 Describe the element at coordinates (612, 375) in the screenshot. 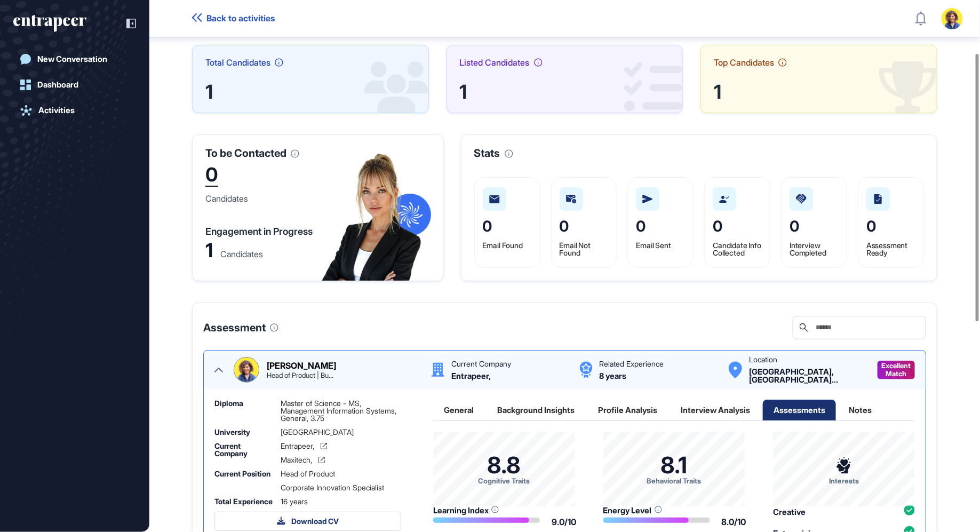

I see `div: 8 years` at that location.